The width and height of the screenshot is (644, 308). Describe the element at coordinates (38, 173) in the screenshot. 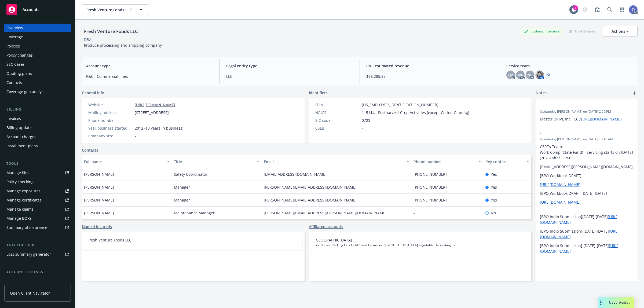

I see `a: Manage files` at that location.